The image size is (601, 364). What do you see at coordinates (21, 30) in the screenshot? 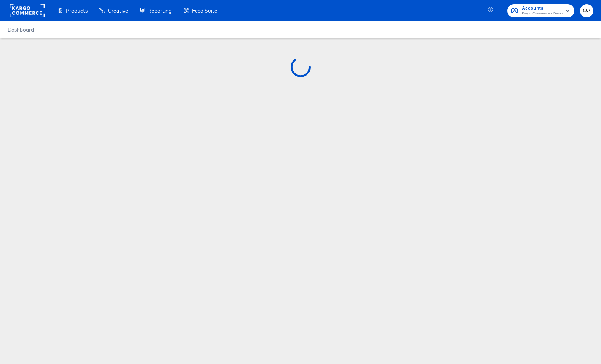
I see `a: Dashboard` at bounding box center [21, 30].